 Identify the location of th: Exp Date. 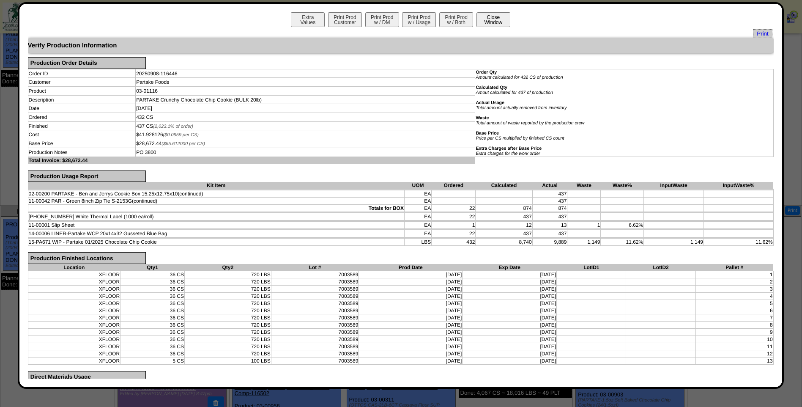
(509, 267).